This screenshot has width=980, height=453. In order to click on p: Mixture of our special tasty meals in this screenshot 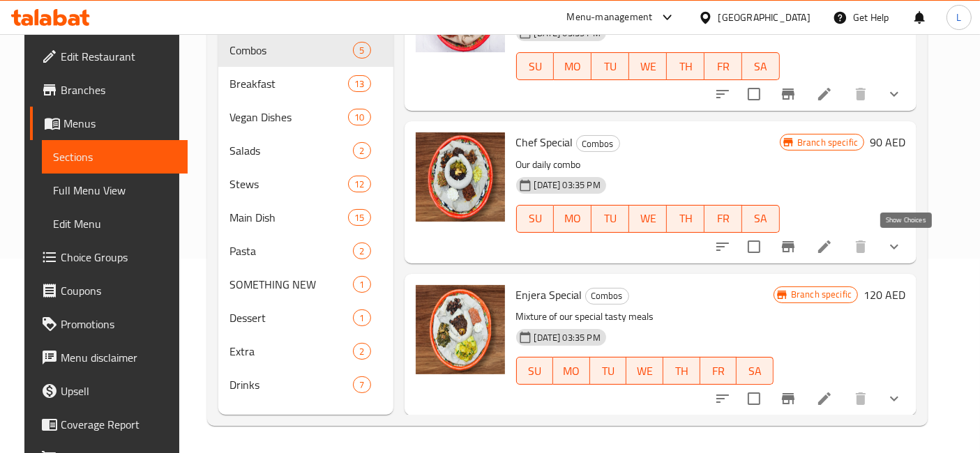, I will do `click(644, 316)`.